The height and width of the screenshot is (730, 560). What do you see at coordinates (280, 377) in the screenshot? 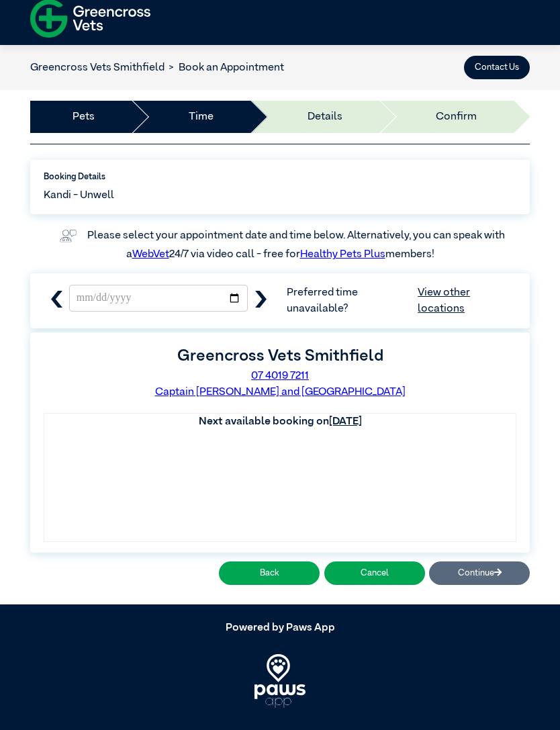
I see `a: 07 4019 7211` at bounding box center [280, 377].